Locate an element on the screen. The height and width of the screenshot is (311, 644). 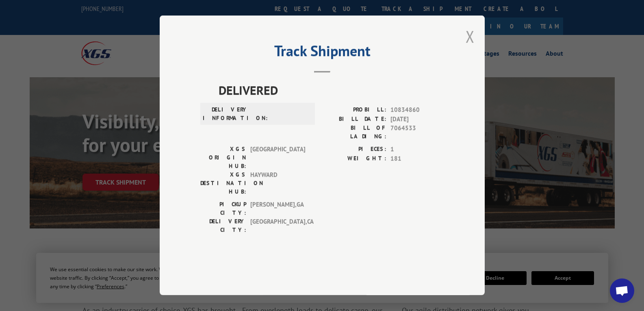
label: XGS DESTINATION HUB: is located at coordinates (223, 183).